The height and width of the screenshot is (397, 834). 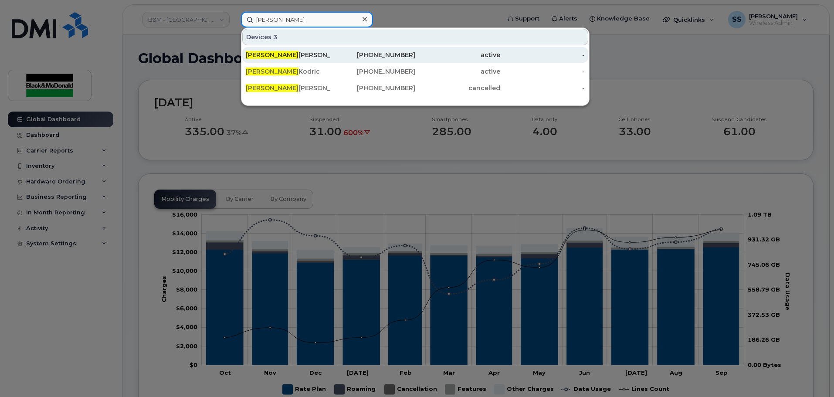 What do you see at coordinates (457, 88) in the screenshot?
I see `div: cancelled` at bounding box center [457, 88].